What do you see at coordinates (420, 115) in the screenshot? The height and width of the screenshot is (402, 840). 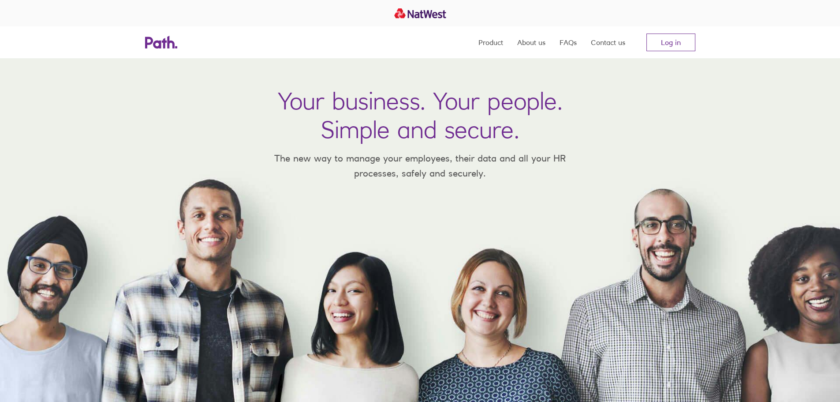 I see `h1: Your business. Your people. Simple and secure.` at bounding box center [420, 115].